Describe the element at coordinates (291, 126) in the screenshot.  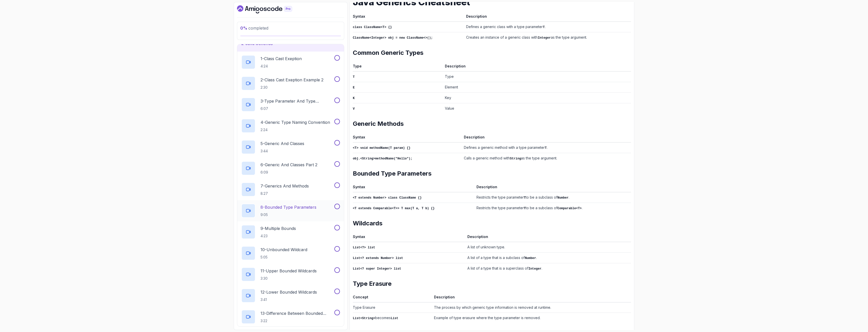
I see `button: 4-Generic Type Naming Convention2:24` at that location.